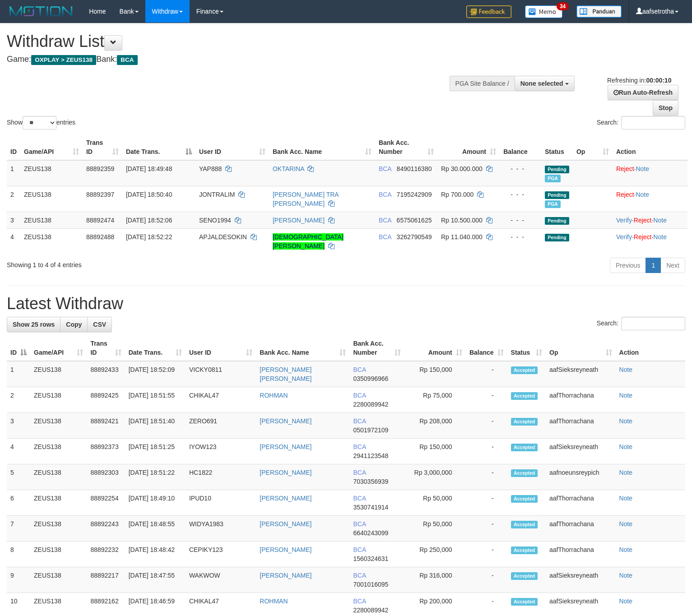 Image resolution: width=692 pixels, height=616 pixels. Describe the element at coordinates (435, 529) in the screenshot. I see `td: Rp 50,000` at that location.